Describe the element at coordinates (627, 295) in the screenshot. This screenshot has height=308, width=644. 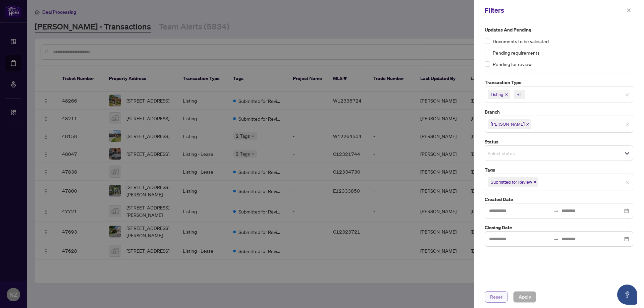
I see `button: Open asap` at that location.